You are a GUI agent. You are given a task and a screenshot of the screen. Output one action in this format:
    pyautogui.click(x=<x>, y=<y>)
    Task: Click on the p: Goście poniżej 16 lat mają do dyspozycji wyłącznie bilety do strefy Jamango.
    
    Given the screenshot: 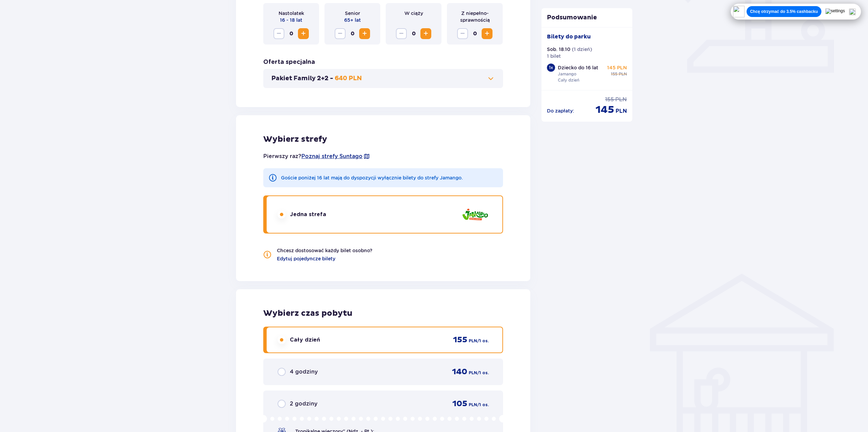 What is the action you would take?
    pyautogui.click(x=371, y=178)
    